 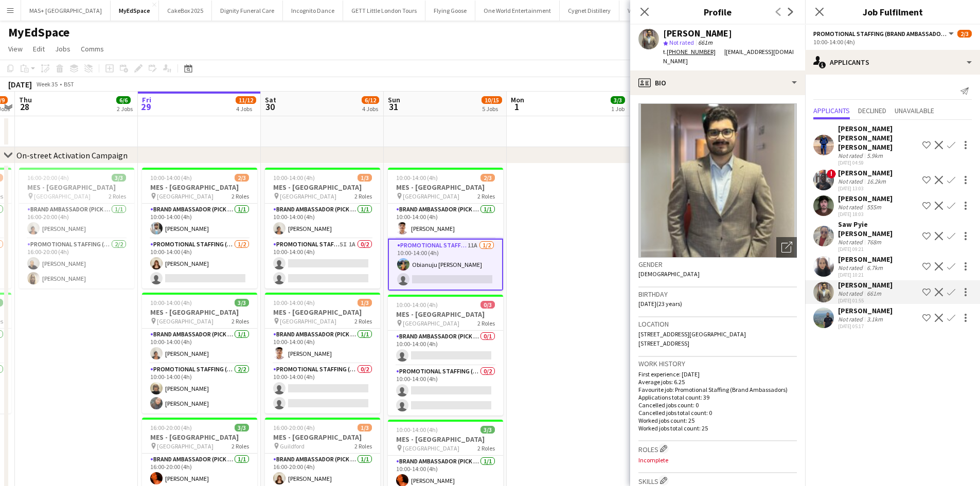 I want to click on h3: Job Fulfilment, so click(x=893, y=12).